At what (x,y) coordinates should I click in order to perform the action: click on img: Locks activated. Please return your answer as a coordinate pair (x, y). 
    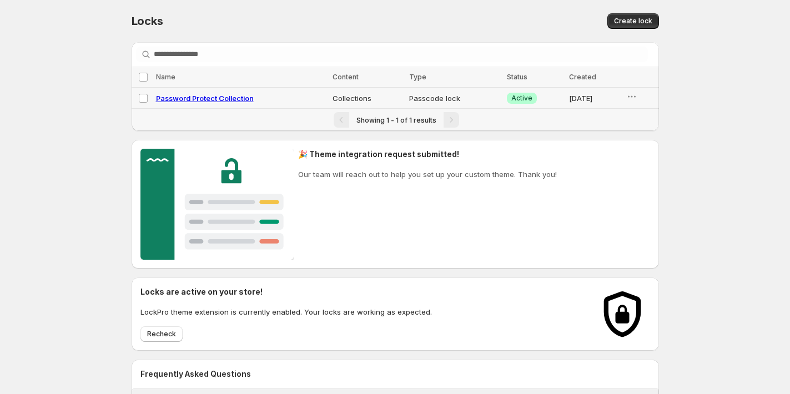
    Looking at the image, I should click on (622, 314).